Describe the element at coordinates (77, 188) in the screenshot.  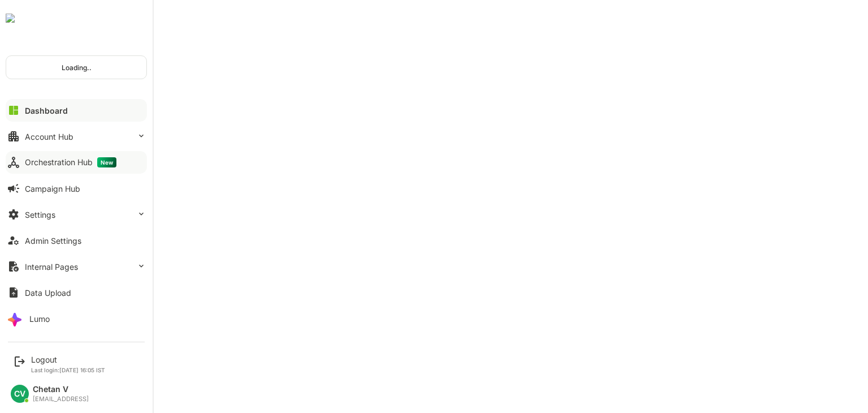
I see `button: Campaign Hub` at that location.